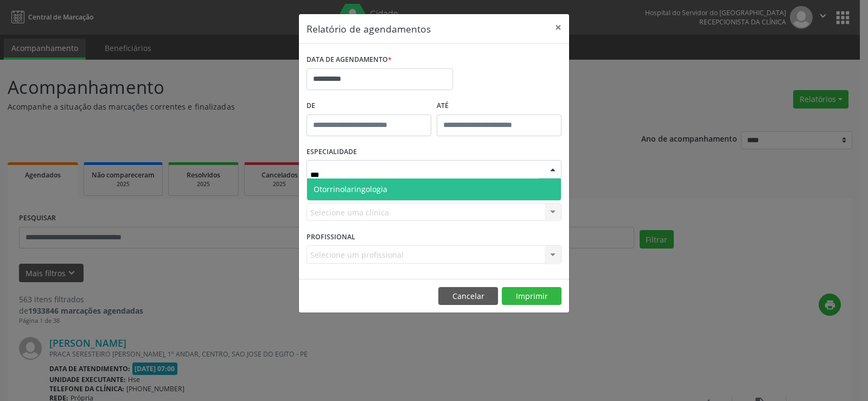 The image size is (868, 401). Describe the element at coordinates (331, 152) in the screenshot. I see `label: ESPECIALIDADE` at that location.